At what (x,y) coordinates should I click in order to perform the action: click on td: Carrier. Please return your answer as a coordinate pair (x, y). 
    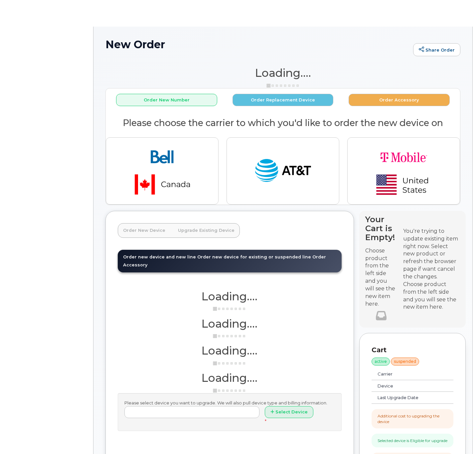
    Looking at the image, I should click on (405, 374).